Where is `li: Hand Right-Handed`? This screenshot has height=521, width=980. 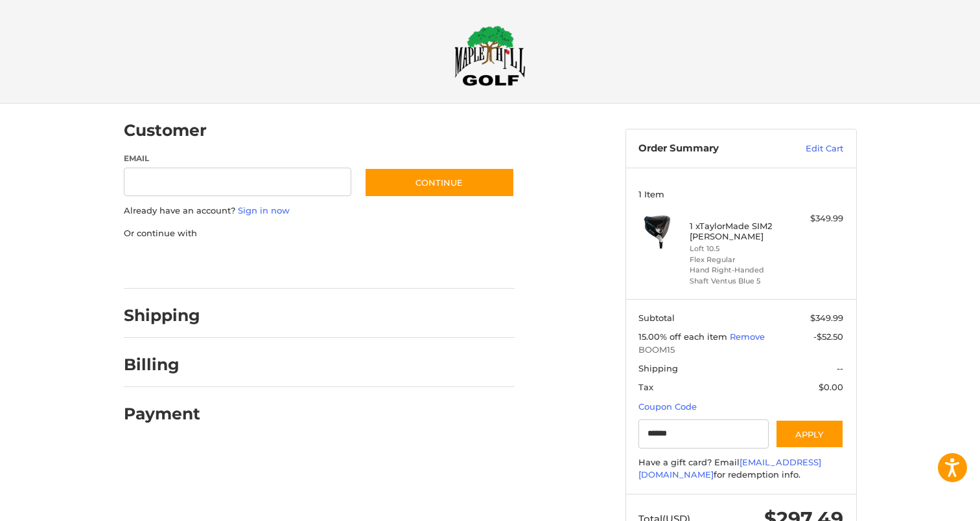 li: Hand Right-Handed is located at coordinates (739, 270).